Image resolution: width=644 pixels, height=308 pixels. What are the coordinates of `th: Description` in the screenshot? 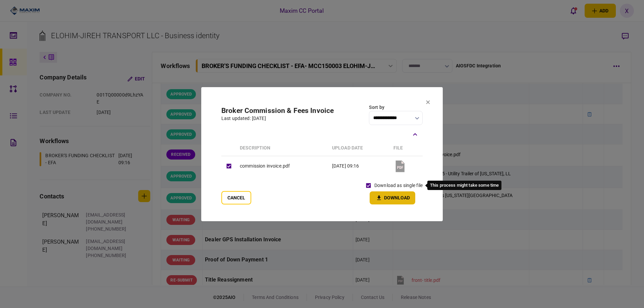 It's located at (282, 148).